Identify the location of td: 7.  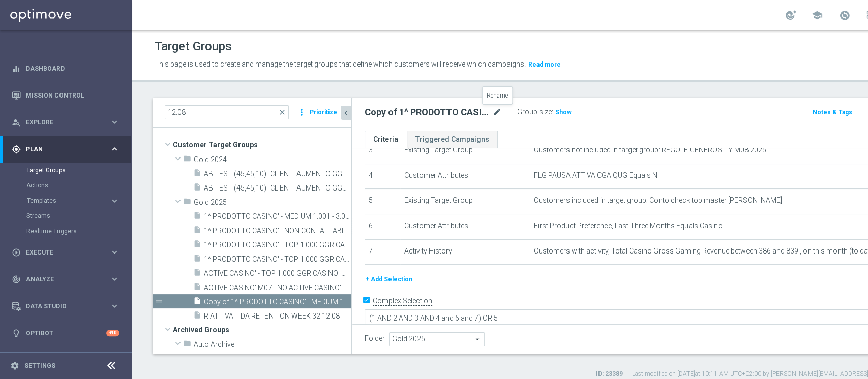
(382, 252).